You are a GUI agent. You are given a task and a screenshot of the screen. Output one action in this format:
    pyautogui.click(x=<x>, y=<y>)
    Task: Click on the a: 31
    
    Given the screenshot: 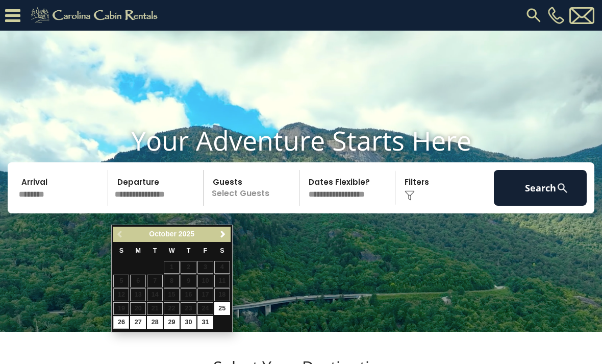 What is the action you would take?
    pyautogui.click(x=205, y=322)
    